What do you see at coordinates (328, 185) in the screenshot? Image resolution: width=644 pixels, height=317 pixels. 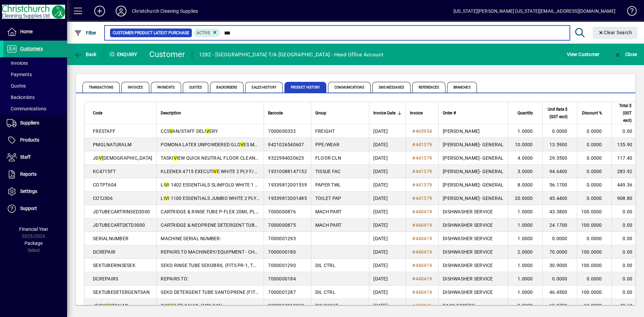 I see `span: PAPER TWL` at bounding box center [328, 185].